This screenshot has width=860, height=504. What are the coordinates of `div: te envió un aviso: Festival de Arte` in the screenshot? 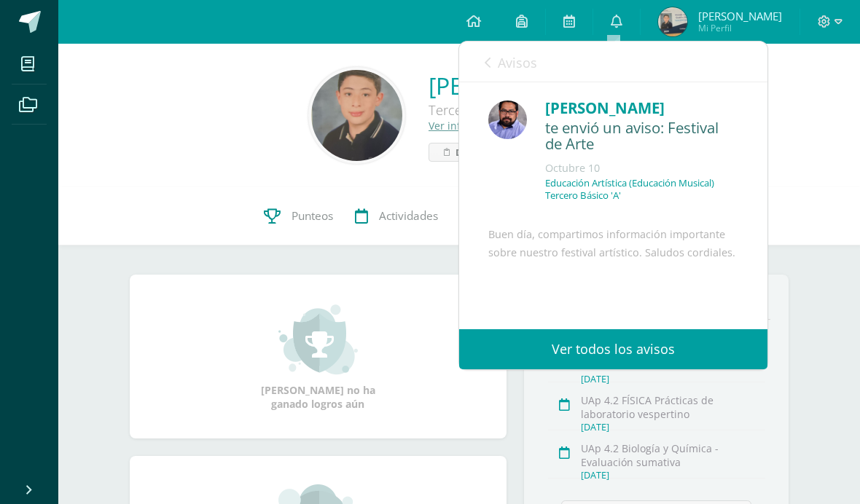 It's located at (642, 136).